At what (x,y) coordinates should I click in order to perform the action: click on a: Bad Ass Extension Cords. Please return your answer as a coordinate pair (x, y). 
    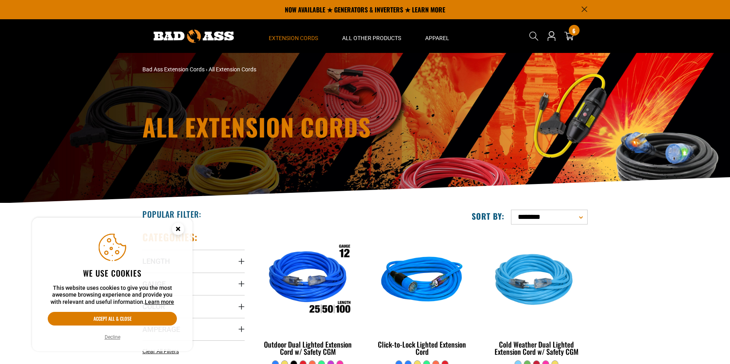
    Looking at the image, I should click on (173, 69).